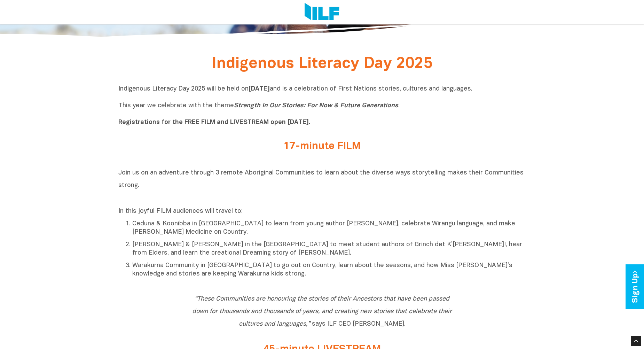 The height and width of the screenshot is (349, 644). Describe the element at coordinates (322, 146) in the screenshot. I see `h2: 17-minute FILM` at that location.